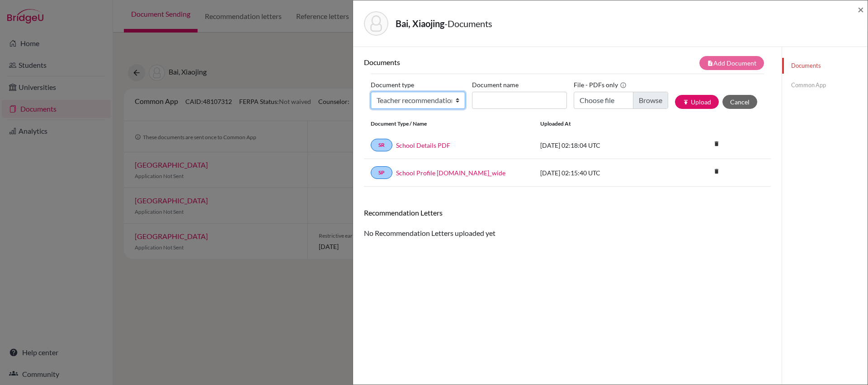 Image resolution: width=868 pixels, height=385 pixels. I want to click on label: File - PDFs only, so click(600, 84).